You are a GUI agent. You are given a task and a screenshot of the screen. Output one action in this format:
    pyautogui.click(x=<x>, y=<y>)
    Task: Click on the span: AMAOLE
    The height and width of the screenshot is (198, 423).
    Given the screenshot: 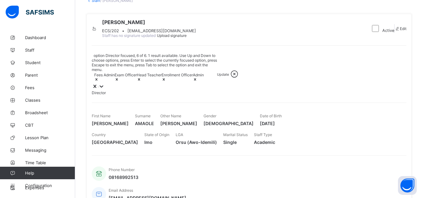 What is the action you would take?
    pyautogui.click(x=144, y=123)
    